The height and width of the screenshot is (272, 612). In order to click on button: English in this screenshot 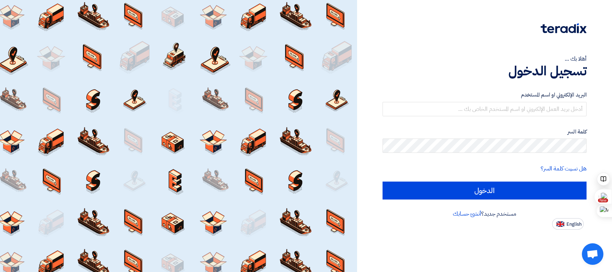, I will do `click(568, 224)`.